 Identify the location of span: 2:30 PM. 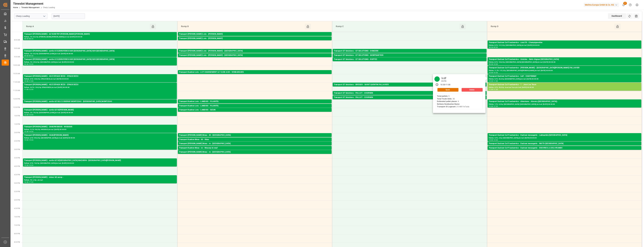
(17, 141).